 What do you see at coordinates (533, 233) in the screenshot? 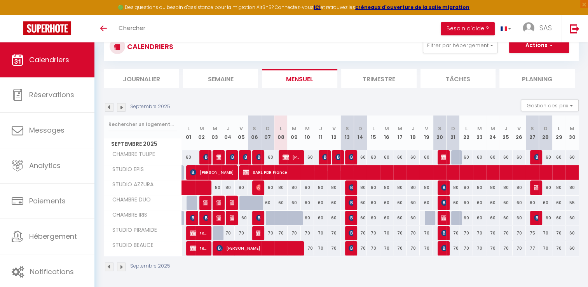
I see `div: 75` at bounding box center [533, 233].